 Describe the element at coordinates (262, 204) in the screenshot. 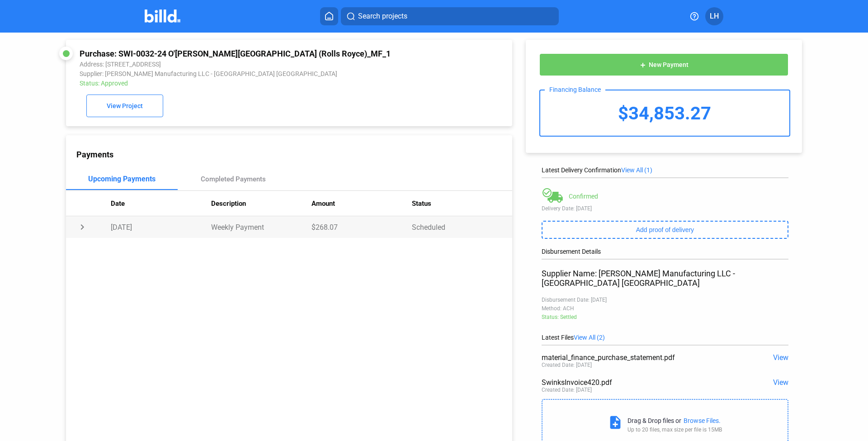

I see `th: Description` at that location.